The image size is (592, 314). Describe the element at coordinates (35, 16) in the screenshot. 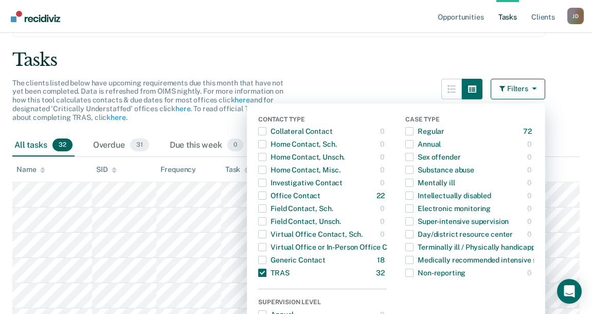

I see `img: Recidiviz` at that location.